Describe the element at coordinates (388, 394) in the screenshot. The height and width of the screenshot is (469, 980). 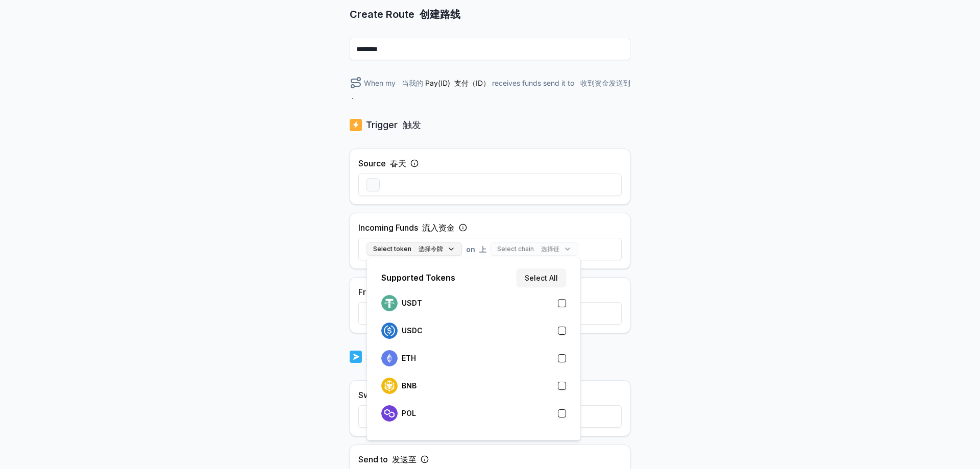
I see `label: Swap to` at that location.